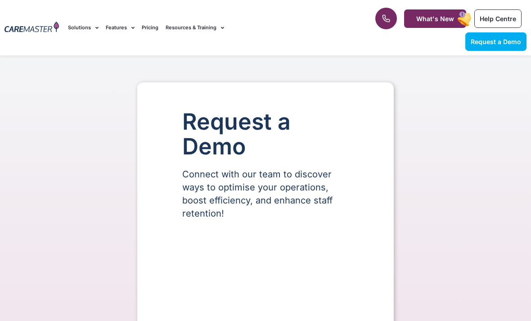 The image size is (531, 321). I want to click on a: Help Centre, so click(497, 18).